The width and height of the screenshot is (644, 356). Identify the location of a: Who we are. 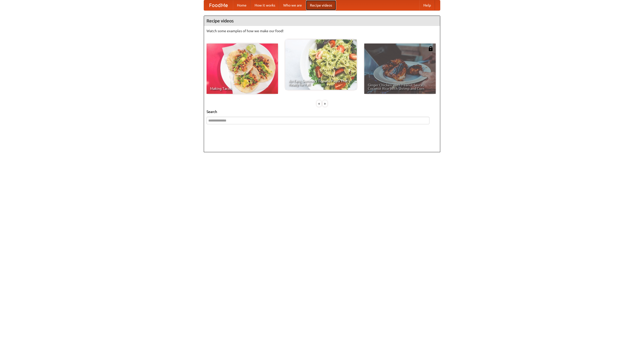
(293, 5).